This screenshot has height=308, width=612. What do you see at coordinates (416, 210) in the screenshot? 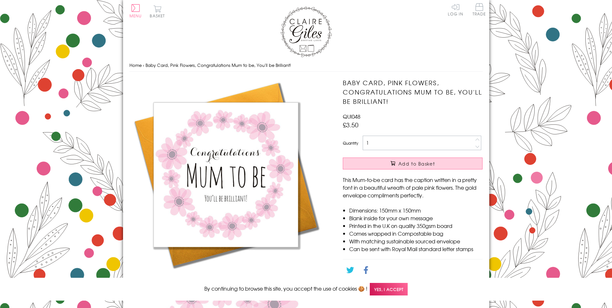
I see `li: Dimensions: 150mm x 150mm` at bounding box center [416, 210].